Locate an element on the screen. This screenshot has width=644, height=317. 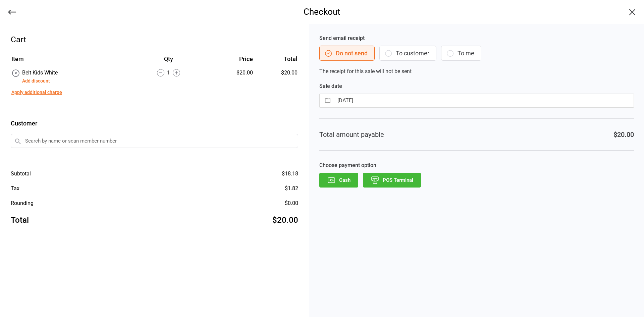
div: Subtotal is located at coordinates (21, 174).